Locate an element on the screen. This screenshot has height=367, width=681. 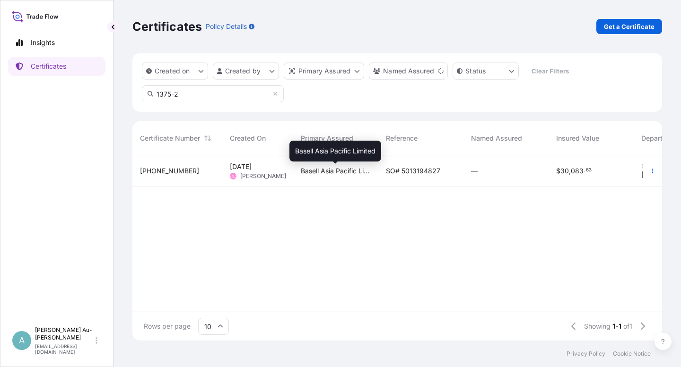
p: Privacy Policy is located at coordinates (586, 353).